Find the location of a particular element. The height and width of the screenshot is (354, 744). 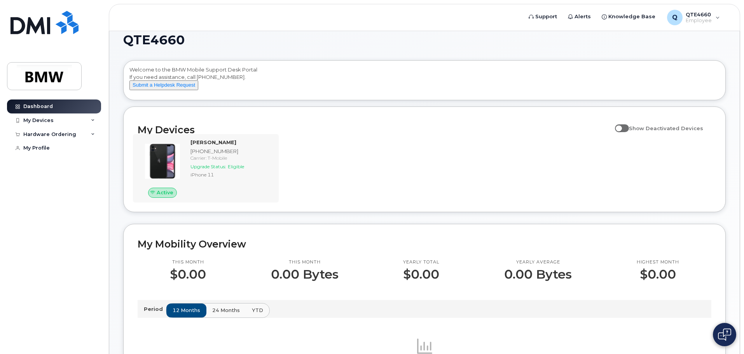

p: Yearly total is located at coordinates (421, 262).